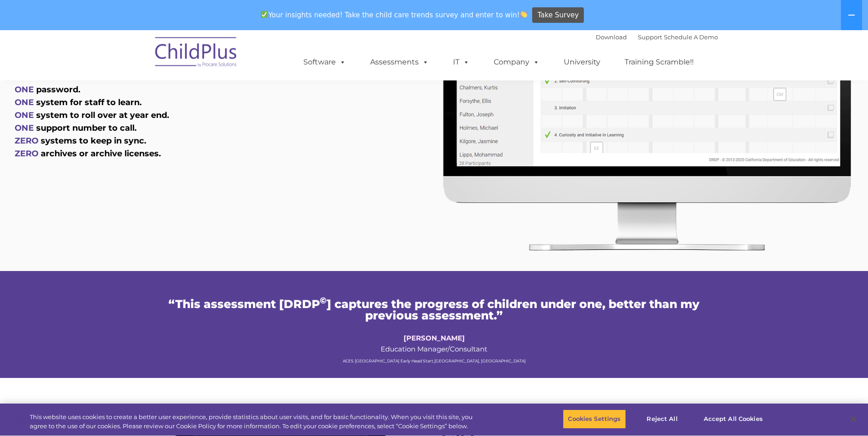 This screenshot has width=868, height=436. I want to click on a: Support, so click(650, 37).